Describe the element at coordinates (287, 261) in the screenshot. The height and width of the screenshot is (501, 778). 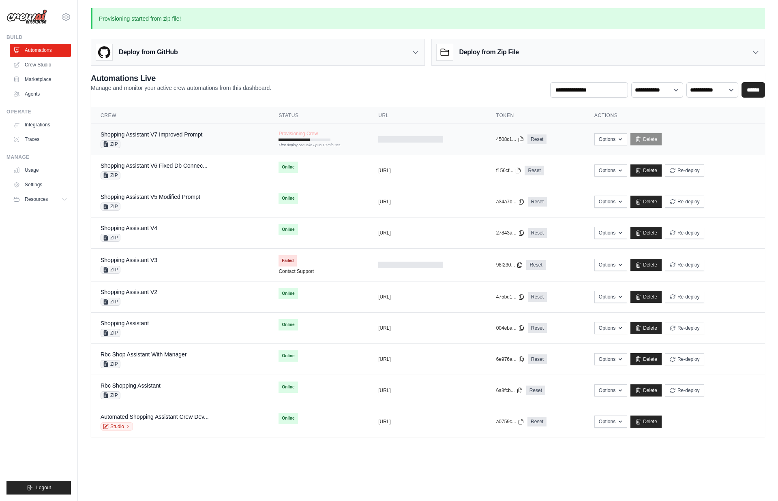
I see `span: Failed` at that location.